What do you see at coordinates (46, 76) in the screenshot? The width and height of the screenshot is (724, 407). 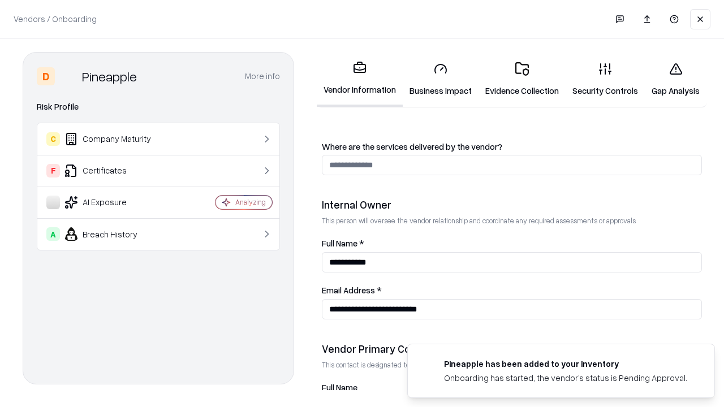 I see `div: D` at bounding box center [46, 76].